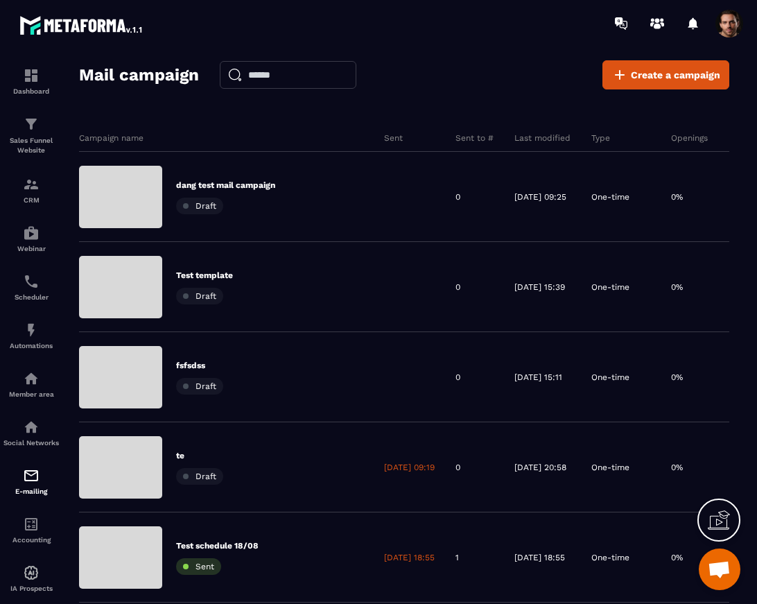 This screenshot has height=604, width=757. Describe the element at coordinates (689, 138) in the screenshot. I see `p: Openings` at that location.